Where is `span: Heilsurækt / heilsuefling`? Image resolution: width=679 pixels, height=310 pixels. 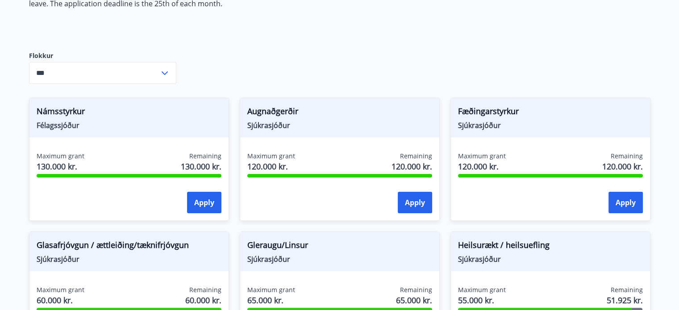 span: Heilsurækt / heilsuefling is located at coordinates (551, 247).